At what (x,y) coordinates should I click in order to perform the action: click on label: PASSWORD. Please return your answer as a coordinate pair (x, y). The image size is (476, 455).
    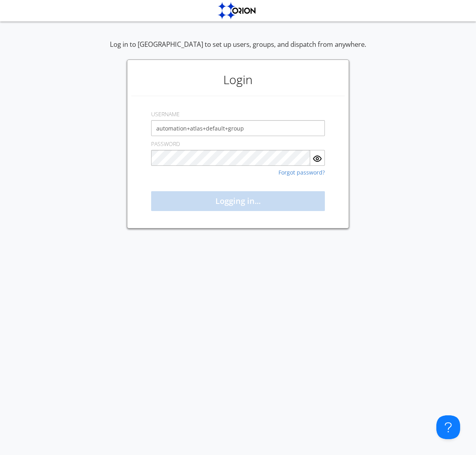
    Looking at the image, I should click on (165, 144).